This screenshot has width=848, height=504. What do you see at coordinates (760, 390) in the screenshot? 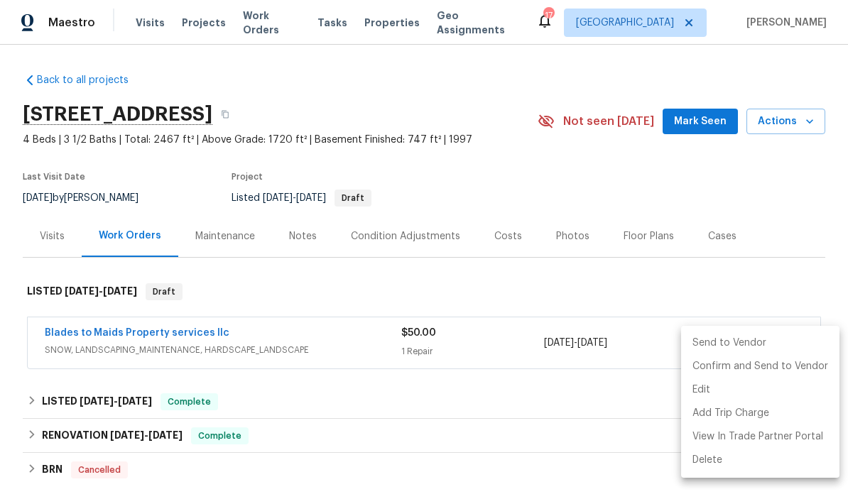
I see `li: Edit` at bounding box center [760, 390].